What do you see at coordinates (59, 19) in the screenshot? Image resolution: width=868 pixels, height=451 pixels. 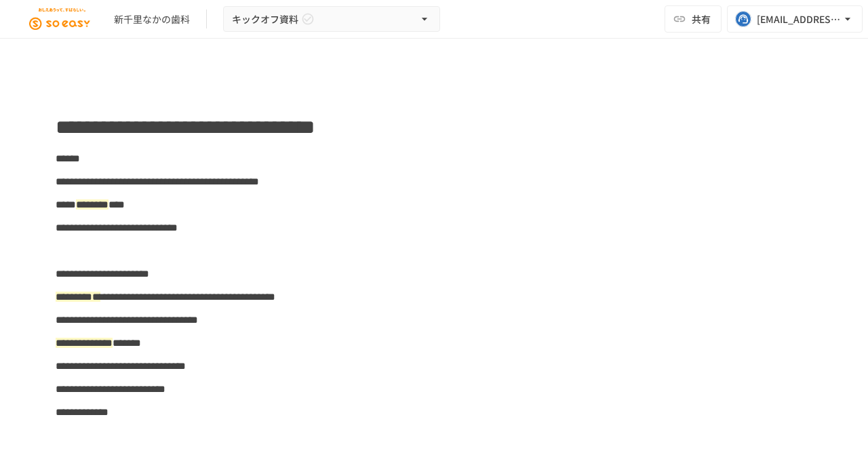 I see `img: JEGjsIKIkXC9kHzRN7titGGb0UF19Vi83cQ0mCQ5DuX` at bounding box center [59, 19].